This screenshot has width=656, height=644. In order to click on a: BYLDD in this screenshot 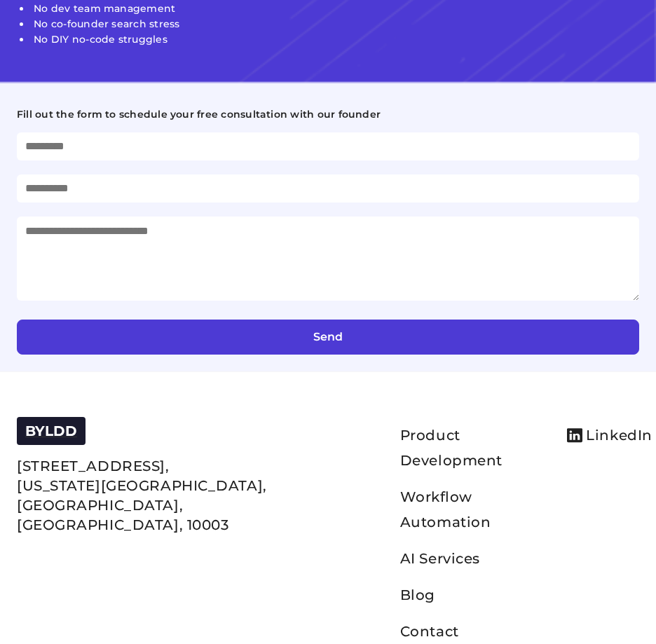, I will do `click(51, 431)`.